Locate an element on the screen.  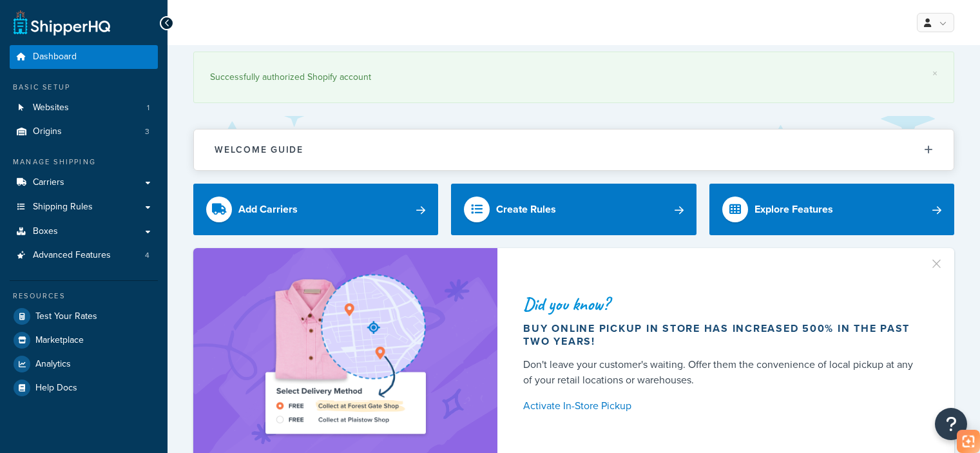
div: Successfully authorized Shopify account is located at coordinates (573, 78).